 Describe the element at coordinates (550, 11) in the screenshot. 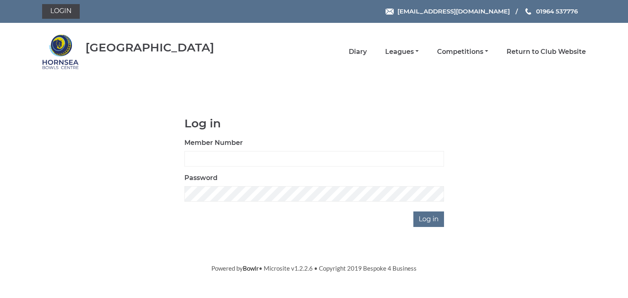

I see `a: Phone us 01964 537776` at that location.